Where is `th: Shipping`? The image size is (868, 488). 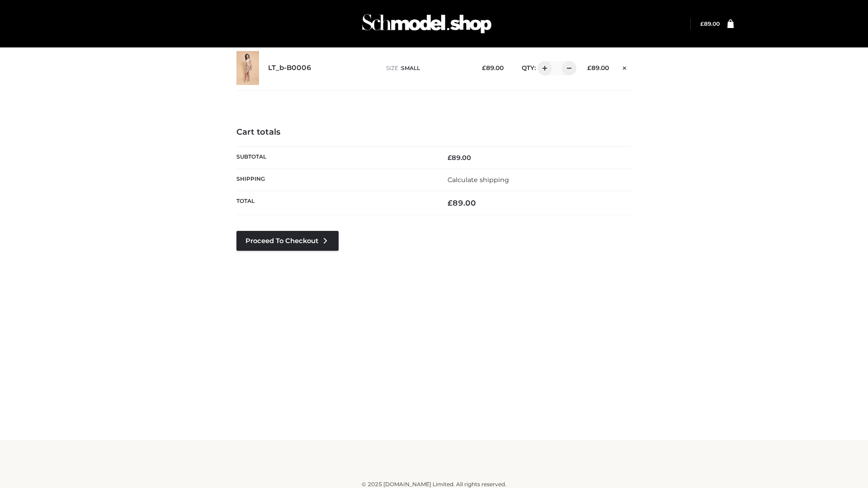
th: Shipping is located at coordinates (335, 180).